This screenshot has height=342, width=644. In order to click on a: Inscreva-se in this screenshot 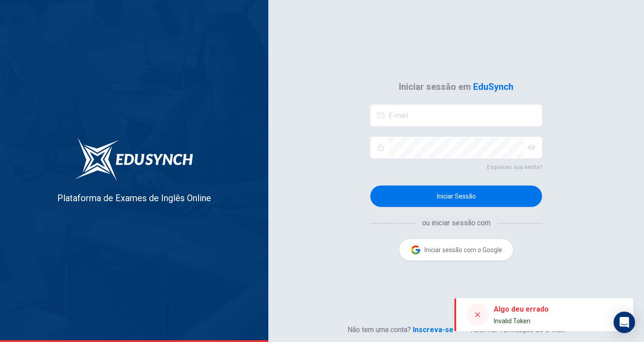, I will do `click(432, 330)`.